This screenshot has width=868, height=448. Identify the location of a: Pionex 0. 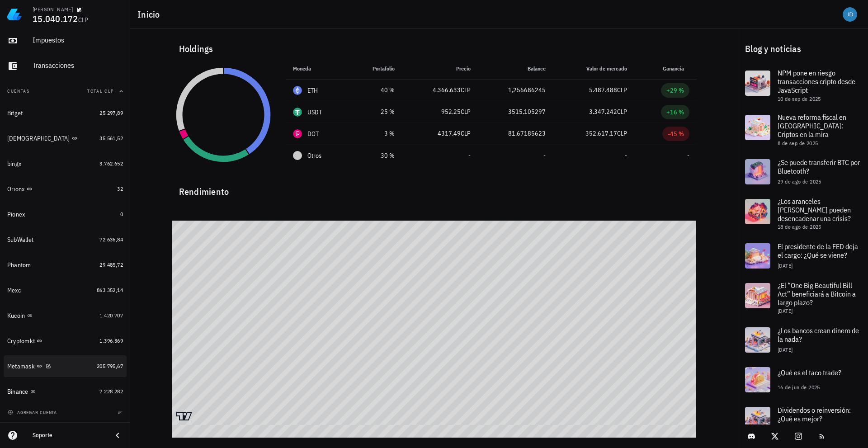
(65, 214).